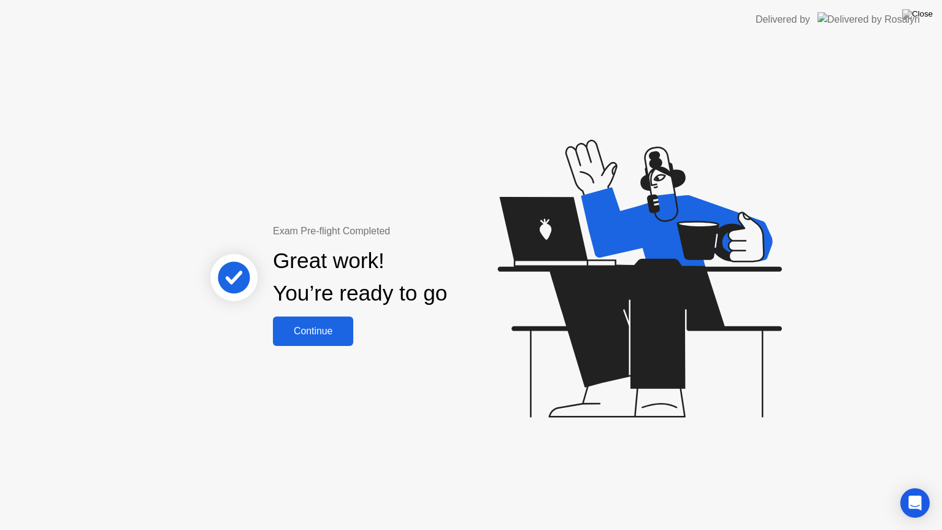 The width and height of the screenshot is (942, 530). I want to click on div: Exam Pre-flight Completed, so click(399, 231).